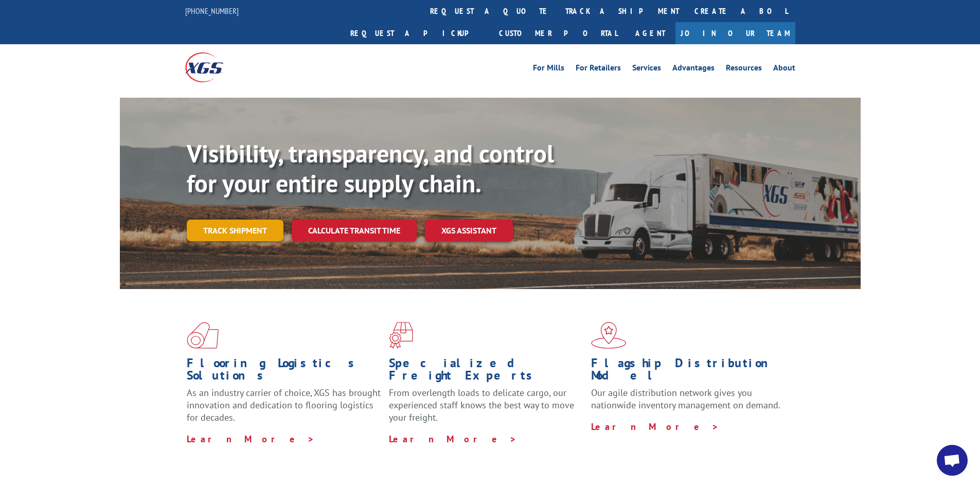 This screenshot has height=486, width=980. What do you see at coordinates (647, 69) in the screenshot?
I see `a: Services` at bounding box center [647, 69].